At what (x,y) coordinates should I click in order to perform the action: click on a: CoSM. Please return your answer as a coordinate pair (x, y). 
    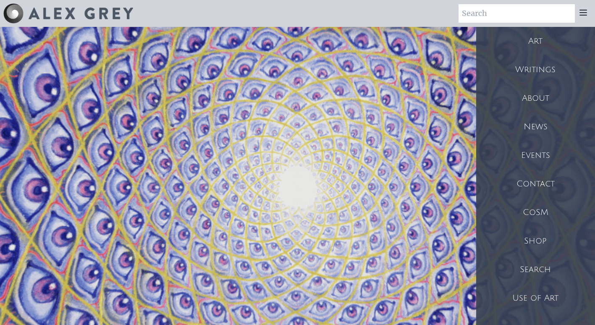
    Looking at the image, I should click on (536, 213).